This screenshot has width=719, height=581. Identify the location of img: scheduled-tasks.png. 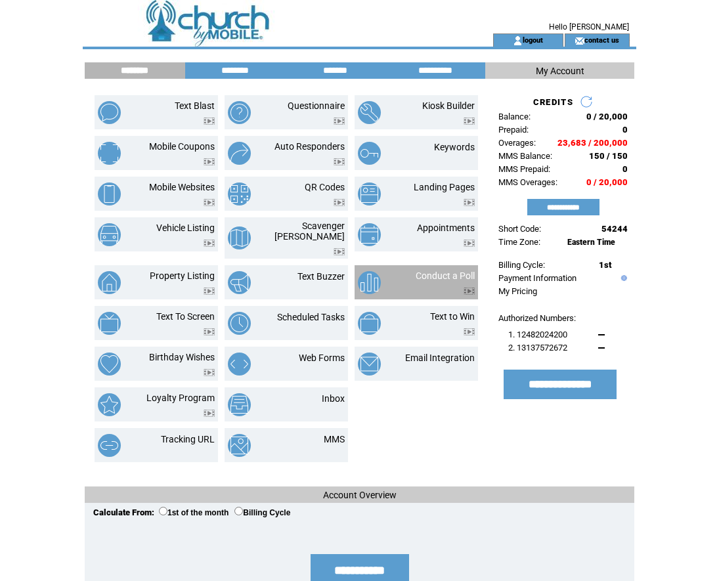
(239, 323).